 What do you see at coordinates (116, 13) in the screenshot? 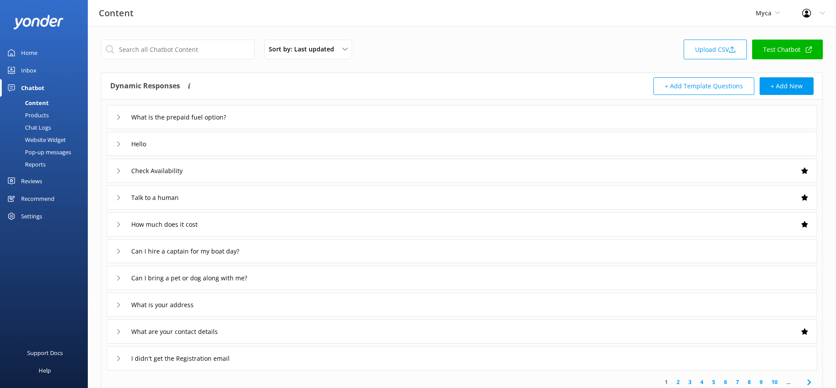
I see `h3: Content` at bounding box center [116, 13].